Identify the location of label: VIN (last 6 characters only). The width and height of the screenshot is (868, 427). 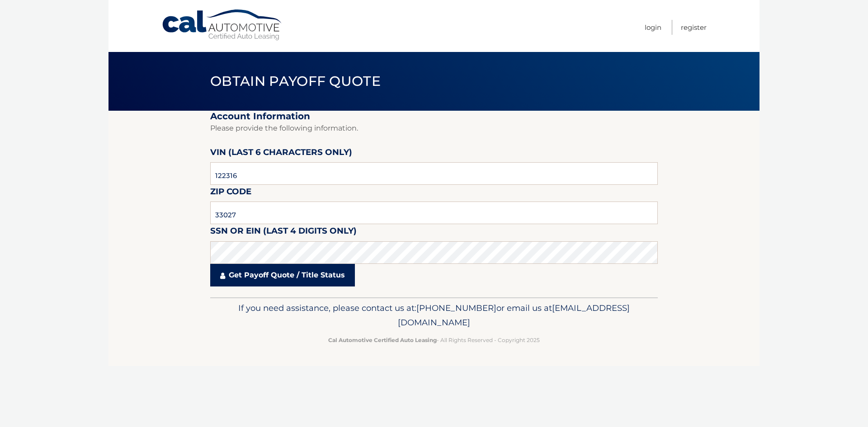
(281, 154).